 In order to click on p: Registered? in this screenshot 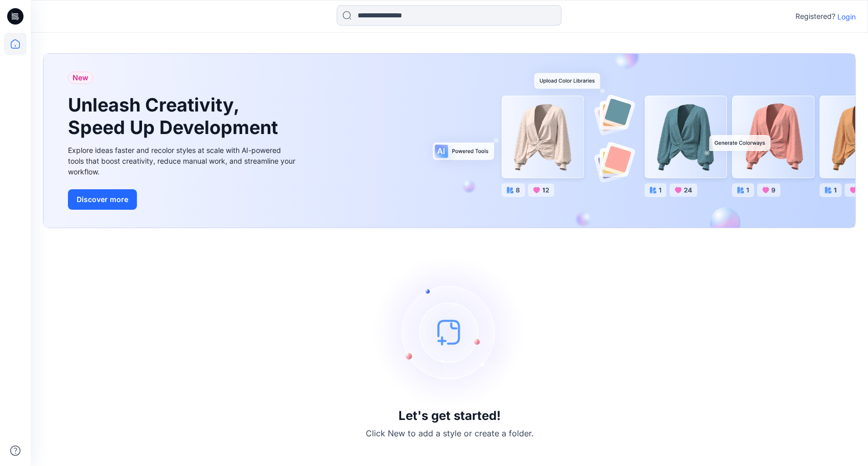, I will do `click(815, 16)`.